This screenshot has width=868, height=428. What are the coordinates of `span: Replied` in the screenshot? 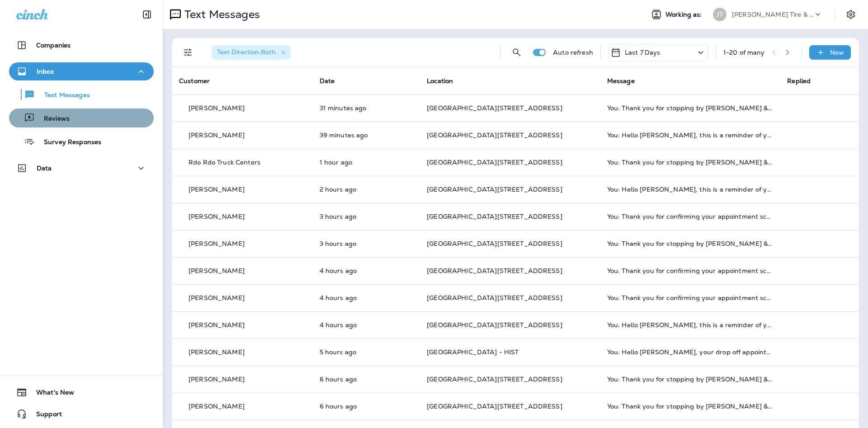 It's located at (799, 81).